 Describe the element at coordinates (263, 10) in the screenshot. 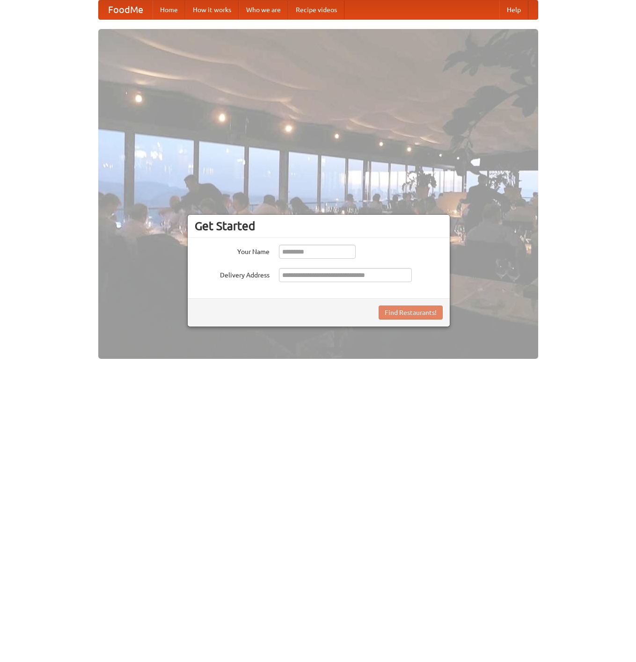

I see `a: Who we are` at that location.